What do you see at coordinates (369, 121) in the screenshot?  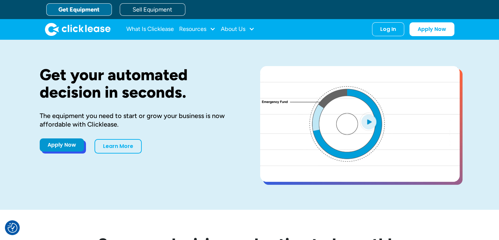 I see `img: Blue play button logo on a light blue circular background` at bounding box center [369, 121].